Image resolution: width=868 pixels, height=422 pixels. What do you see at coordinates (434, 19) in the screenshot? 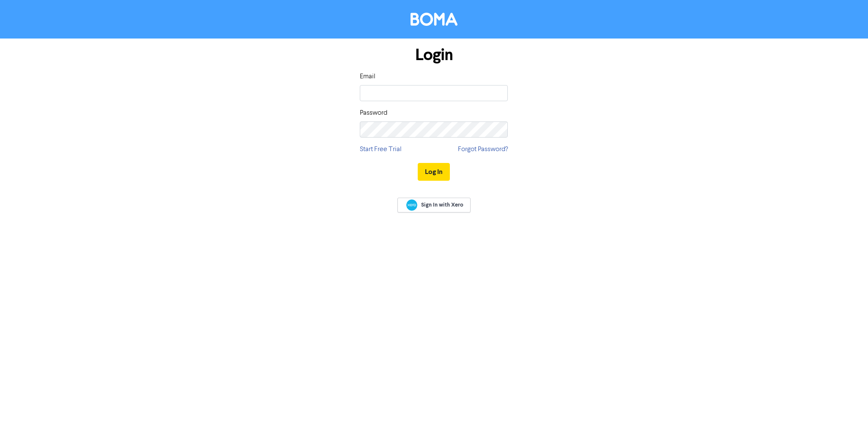
I see `img: BOMA Logo` at bounding box center [434, 19].